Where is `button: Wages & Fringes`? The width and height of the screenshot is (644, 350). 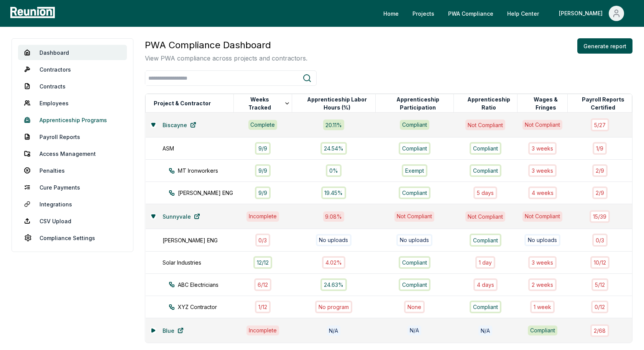 button: Wages & Fringes is located at coordinates (546, 104).